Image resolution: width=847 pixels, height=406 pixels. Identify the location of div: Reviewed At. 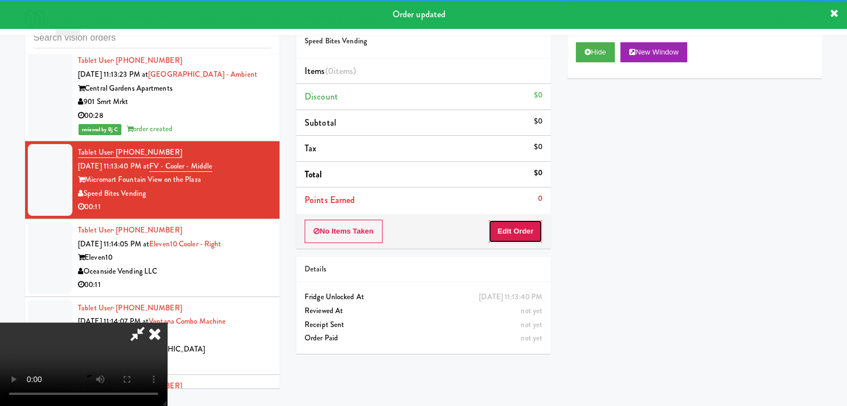
(423, 311).